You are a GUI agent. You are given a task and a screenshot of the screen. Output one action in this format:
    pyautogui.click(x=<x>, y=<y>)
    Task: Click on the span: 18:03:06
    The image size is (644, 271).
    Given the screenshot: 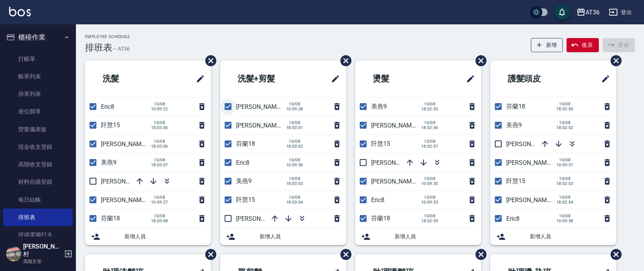 What is the action you would take?
    pyautogui.click(x=160, y=128)
    